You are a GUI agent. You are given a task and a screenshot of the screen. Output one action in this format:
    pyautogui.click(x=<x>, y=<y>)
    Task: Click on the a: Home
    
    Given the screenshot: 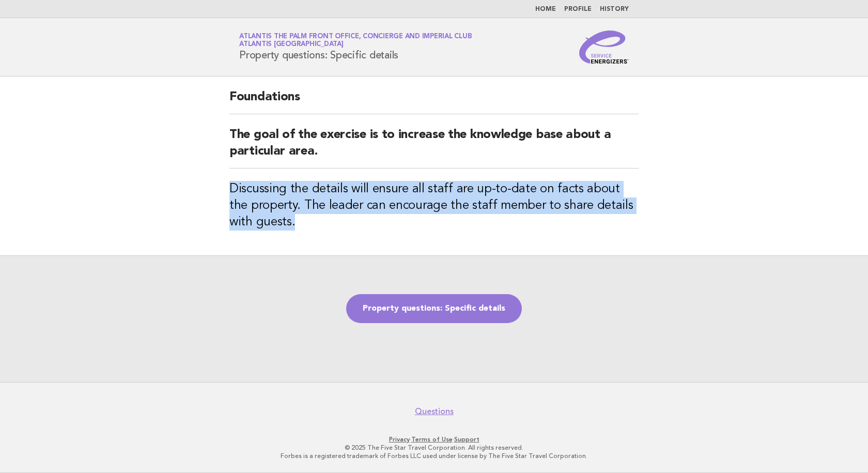 What is the action you would take?
    pyautogui.click(x=546, y=9)
    